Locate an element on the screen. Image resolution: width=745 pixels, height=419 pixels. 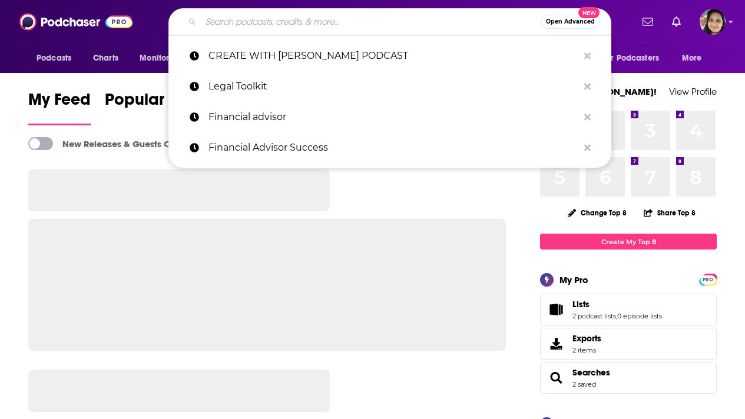
a: New Releases & Guests Only is located at coordinates (105, 144).